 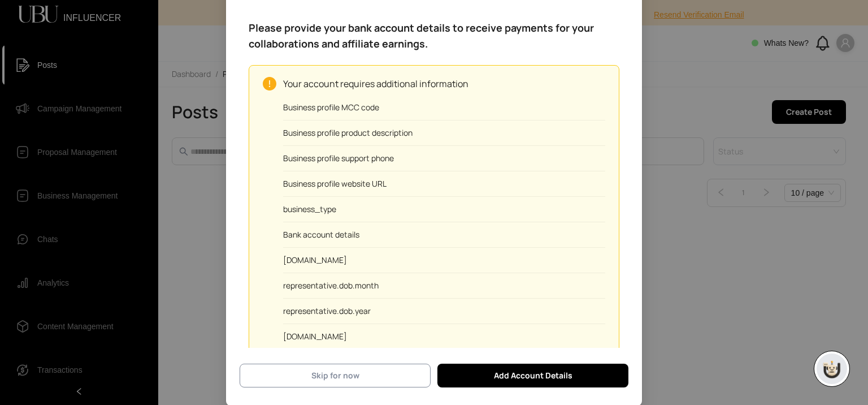 I want to click on span: exclamation-circle, so click(x=270, y=84).